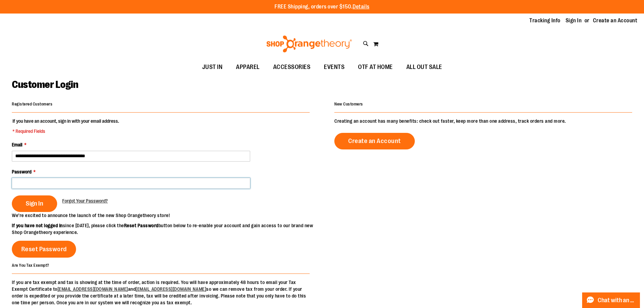 This screenshot has height=308, width=644. What do you see at coordinates (291, 68) in the screenshot?
I see `a: ACCESSORIES` at bounding box center [291, 68].